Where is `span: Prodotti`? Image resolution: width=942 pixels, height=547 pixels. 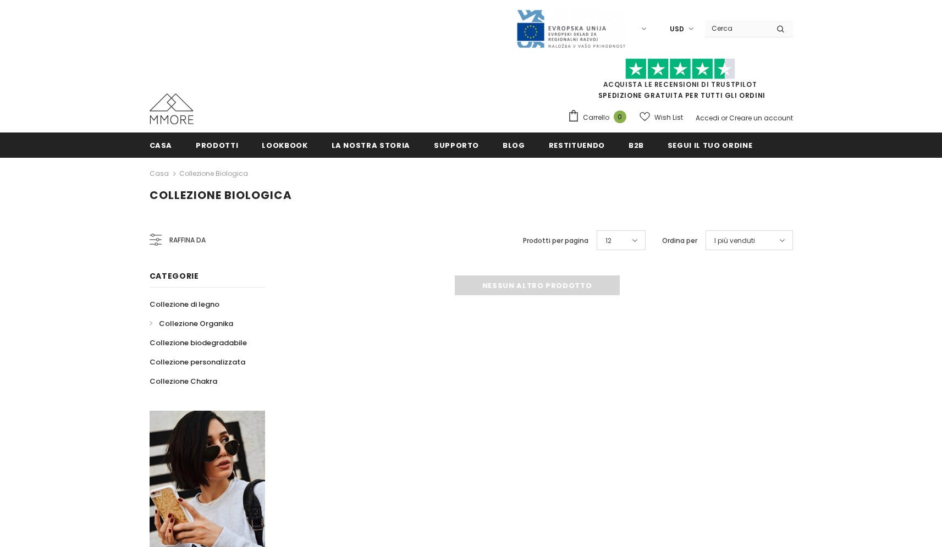 span: Prodotti is located at coordinates (217, 145).